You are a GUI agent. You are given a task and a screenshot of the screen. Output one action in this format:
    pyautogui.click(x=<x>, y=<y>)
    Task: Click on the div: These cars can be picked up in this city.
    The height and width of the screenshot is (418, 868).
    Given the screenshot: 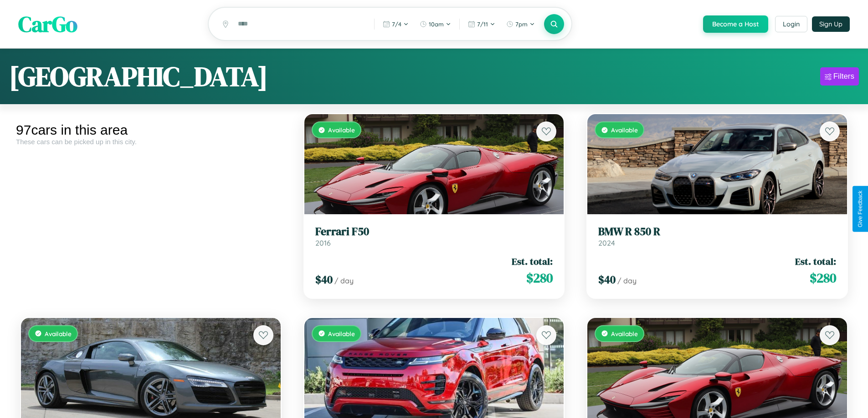 What is the action you would take?
    pyautogui.click(x=151, y=141)
    